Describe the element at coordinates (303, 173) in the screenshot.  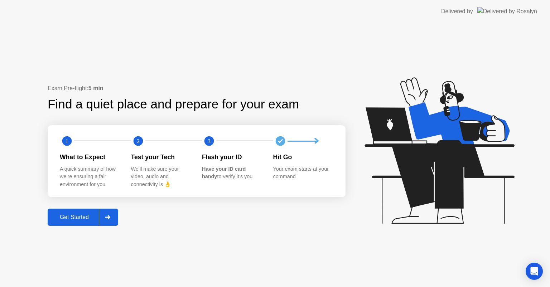
I see `div: Your exam starts at your command` at that location.